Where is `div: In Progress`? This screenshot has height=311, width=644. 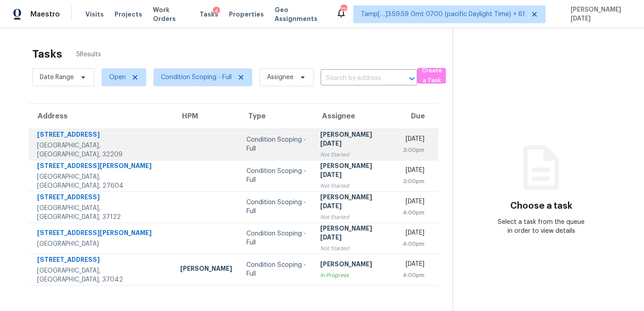 div: In Progress is located at coordinates (354, 276).